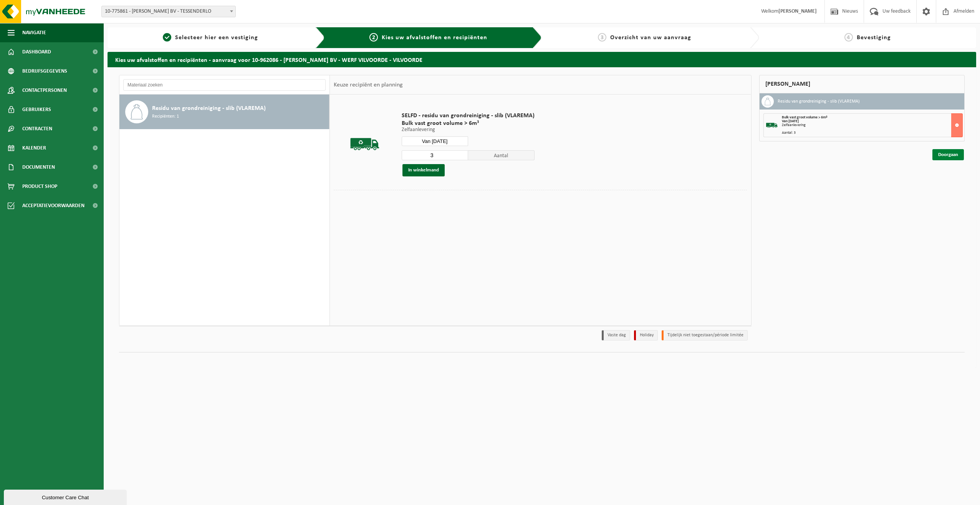 The image size is (980, 505). What do you see at coordinates (211, 37) in the screenshot?
I see `a: 1Selecteer hier een vestiging` at bounding box center [211, 37].